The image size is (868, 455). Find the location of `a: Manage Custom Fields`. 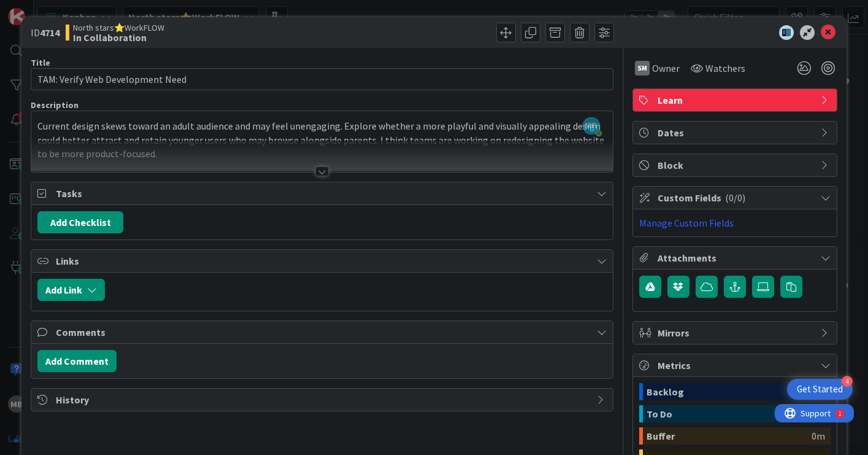

a: Manage Custom Fields is located at coordinates (687, 223).